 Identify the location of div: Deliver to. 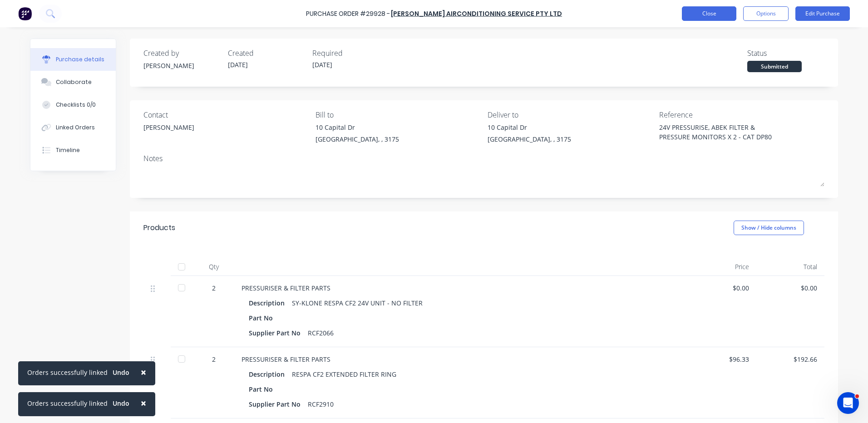
(570, 115).